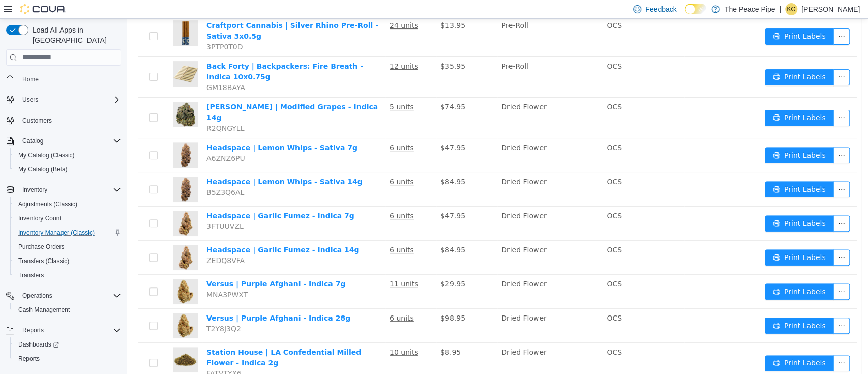  I want to click on a: Headspace | Lemon Whips - Sativa 14g, so click(157, 163).